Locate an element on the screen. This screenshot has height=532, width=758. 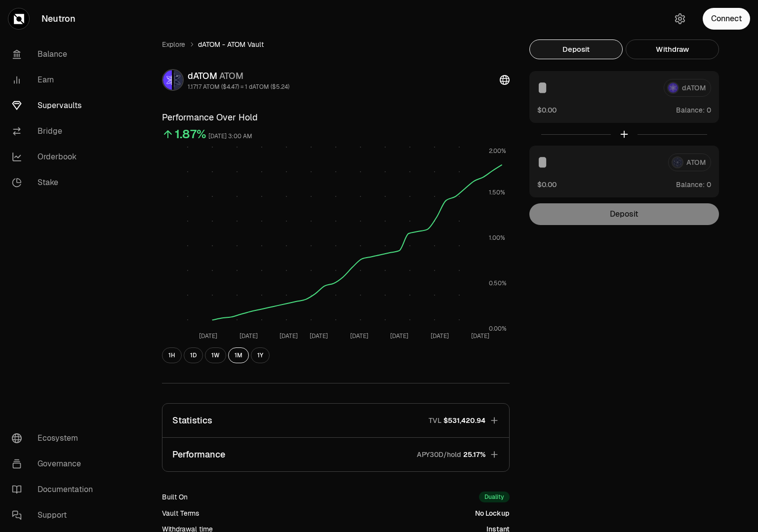
a: Stake is located at coordinates (55, 182).